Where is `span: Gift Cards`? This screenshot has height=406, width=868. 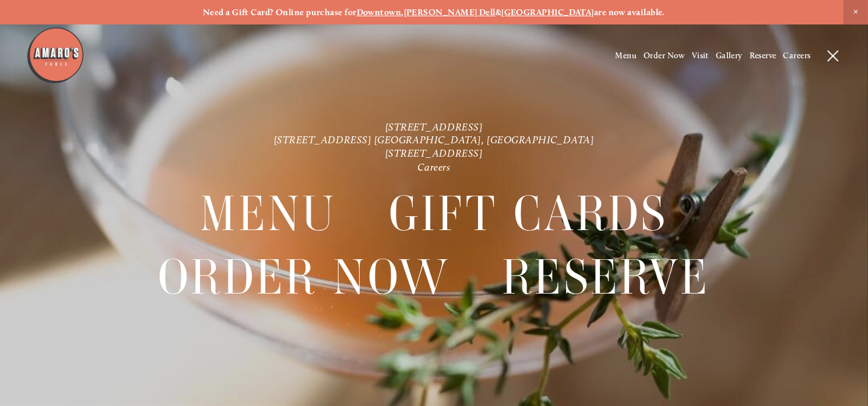 span: Gift Cards is located at coordinates (528, 214).